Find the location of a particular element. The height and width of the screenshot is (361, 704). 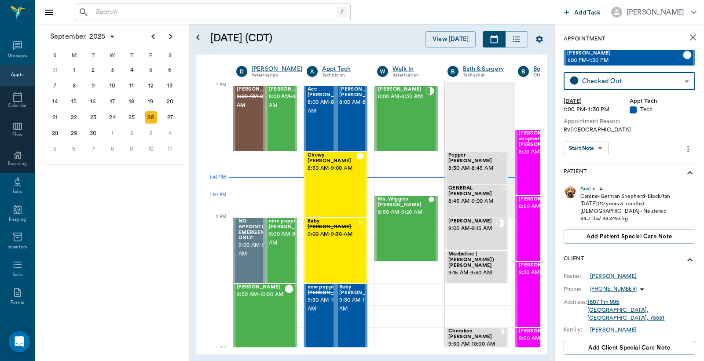

span: 9:00 AM - 9:15 AM is located at coordinates (472, 229).